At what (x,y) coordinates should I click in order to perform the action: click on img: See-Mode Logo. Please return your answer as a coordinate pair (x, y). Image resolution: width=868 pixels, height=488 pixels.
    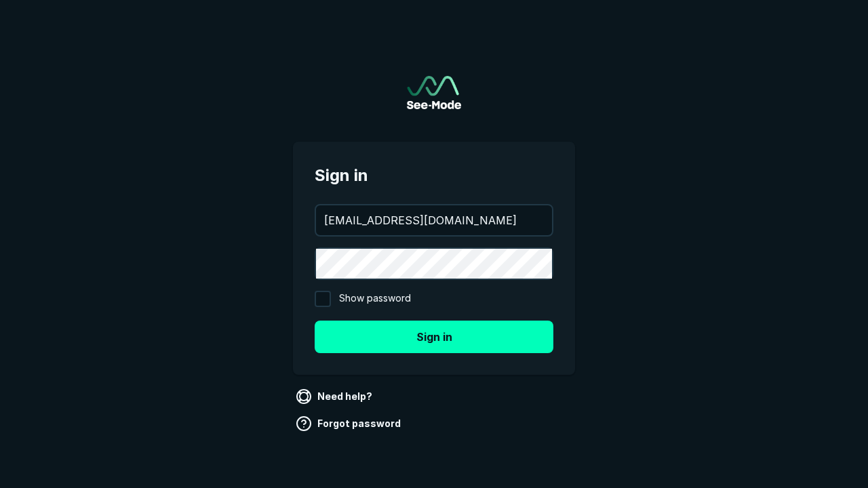
    Looking at the image, I should click on (434, 93).